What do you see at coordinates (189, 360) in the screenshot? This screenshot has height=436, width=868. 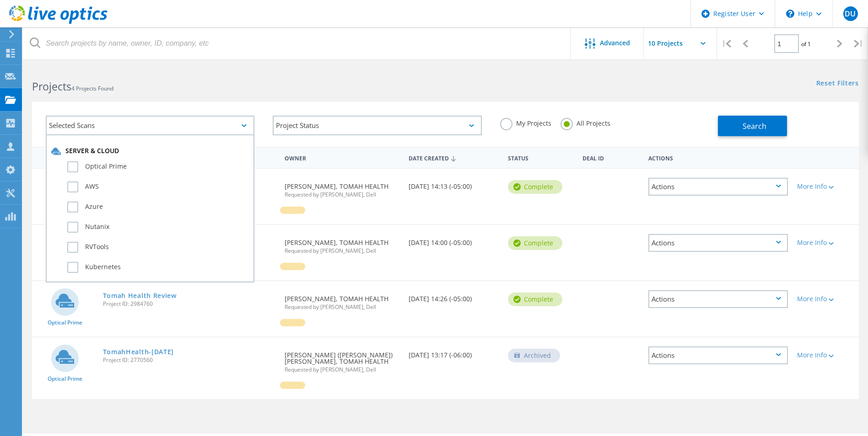 I see `span: Project ID: 2770560` at bounding box center [189, 360].